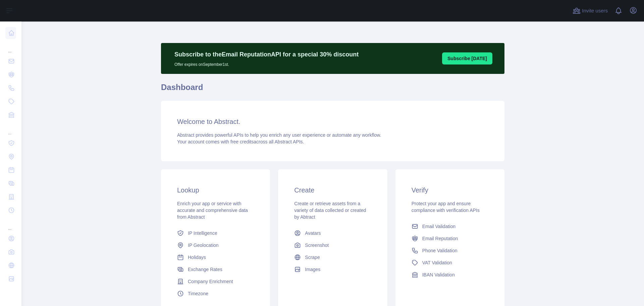  Describe the element at coordinates (332, 245) in the screenshot. I see `a: Screenshot` at that location.